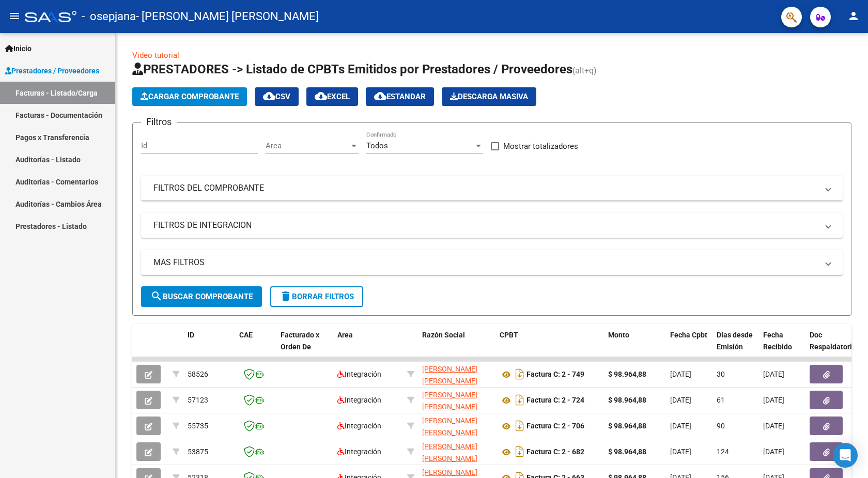 The width and height of the screenshot is (868, 478). What do you see at coordinates (489, 97) in the screenshot?
I see `span: Descarga Masiva` at bounding box center [489, 97].